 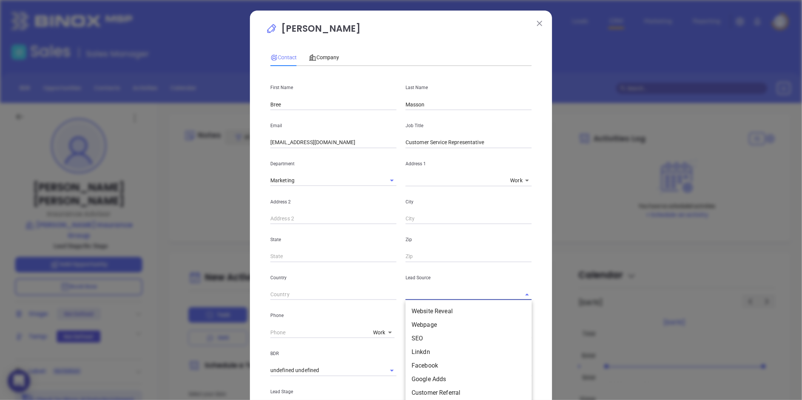 What do you see at coordinates (334, 240) in the screenshot?
I see `p: State` at bounding box center [334, 240].